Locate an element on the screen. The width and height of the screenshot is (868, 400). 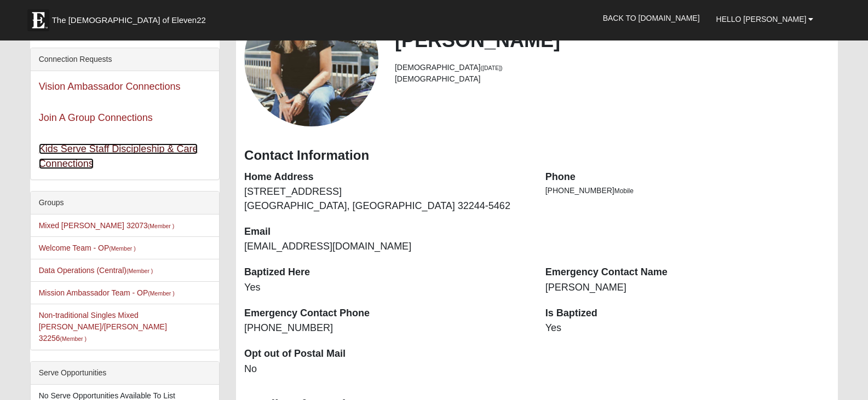
a: Vision Ambassador Connections is located at coordinates (110, 86).